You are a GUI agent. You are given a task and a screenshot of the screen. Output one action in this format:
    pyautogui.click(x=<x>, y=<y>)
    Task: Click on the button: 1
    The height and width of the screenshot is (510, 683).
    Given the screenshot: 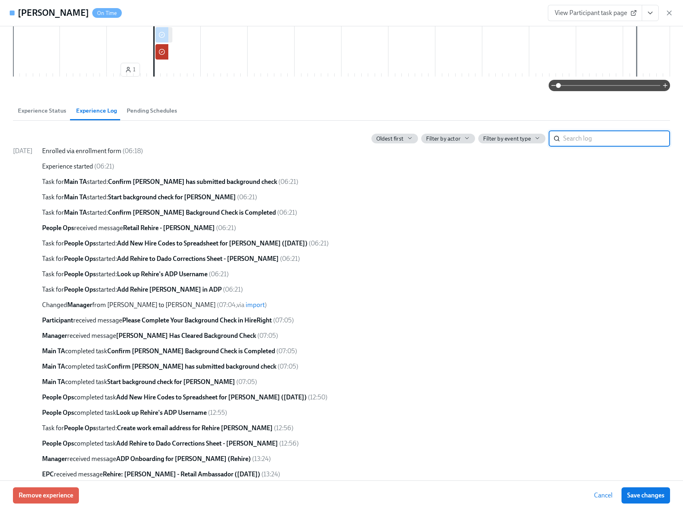 What is the action you would take?
    pyautogui.click(x=130, y=70)
    